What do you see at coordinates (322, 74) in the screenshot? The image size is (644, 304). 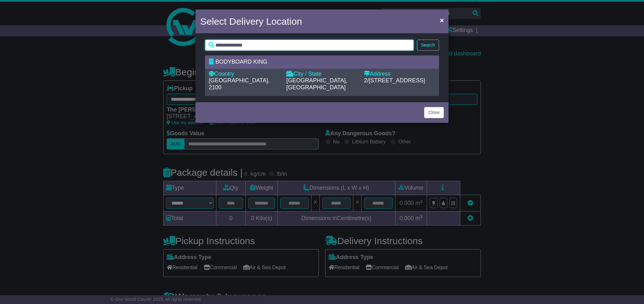 I see `div: City / State` at bounding box center [322, 74].